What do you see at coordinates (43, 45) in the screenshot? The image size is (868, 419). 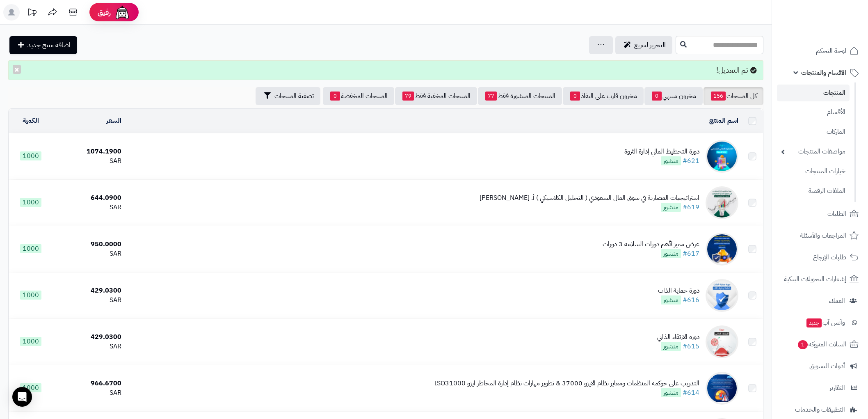 I see `a: اضافة منتج جديد` at bounding box center [43, 45].